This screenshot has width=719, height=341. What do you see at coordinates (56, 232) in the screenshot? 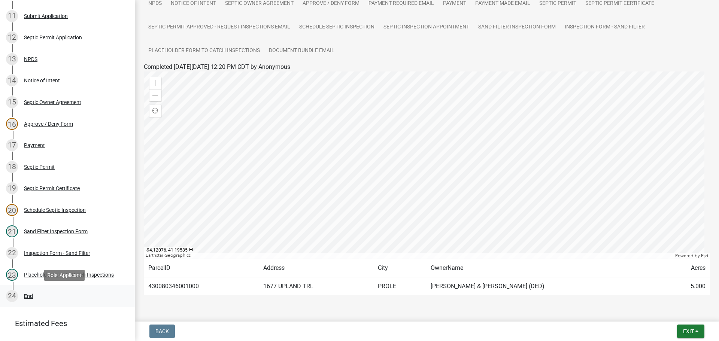
I see `div: Sand Filter Inspection Form` at bounding box center [56, 232].